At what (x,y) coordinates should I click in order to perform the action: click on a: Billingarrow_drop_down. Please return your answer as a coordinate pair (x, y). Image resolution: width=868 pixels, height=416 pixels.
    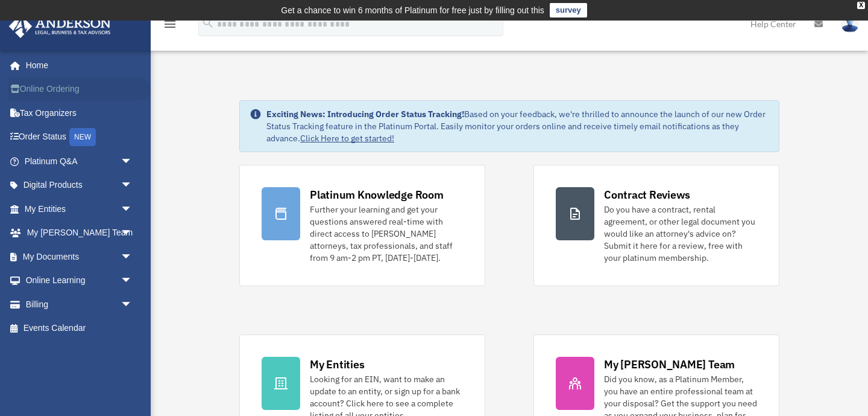
    Looking at the image, I should click on (80, 304).